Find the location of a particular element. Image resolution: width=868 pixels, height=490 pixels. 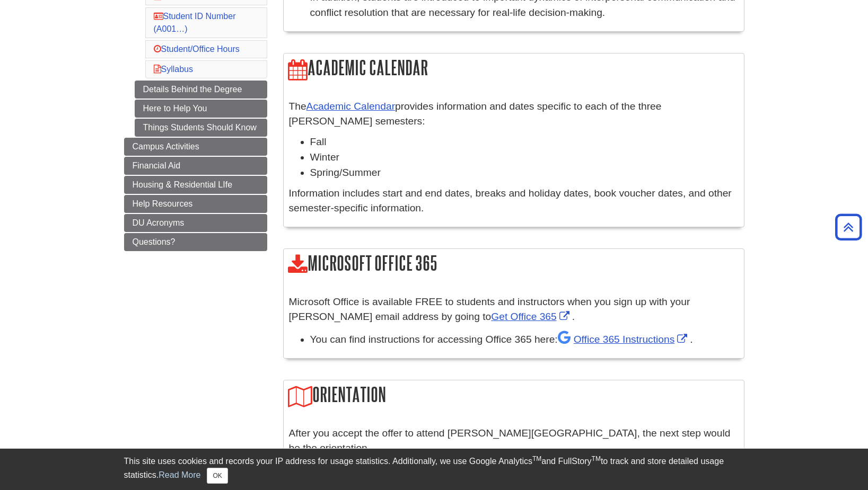

a: Questions? is located at coordinates (195, 242).